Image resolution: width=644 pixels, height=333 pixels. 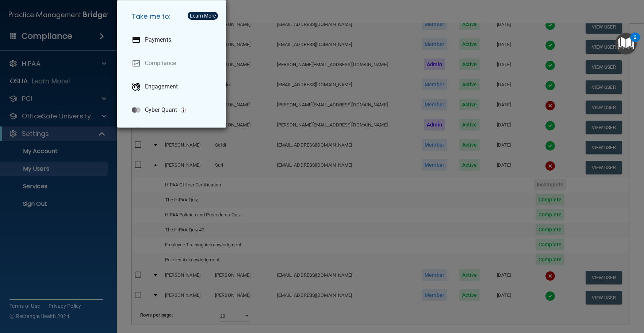 I want to click on a: Cyber Quant, so click(x=173, y=110).